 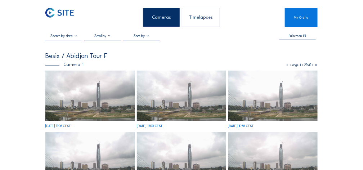 I want to click on div: Timelapses, so click(x=201, y=17).